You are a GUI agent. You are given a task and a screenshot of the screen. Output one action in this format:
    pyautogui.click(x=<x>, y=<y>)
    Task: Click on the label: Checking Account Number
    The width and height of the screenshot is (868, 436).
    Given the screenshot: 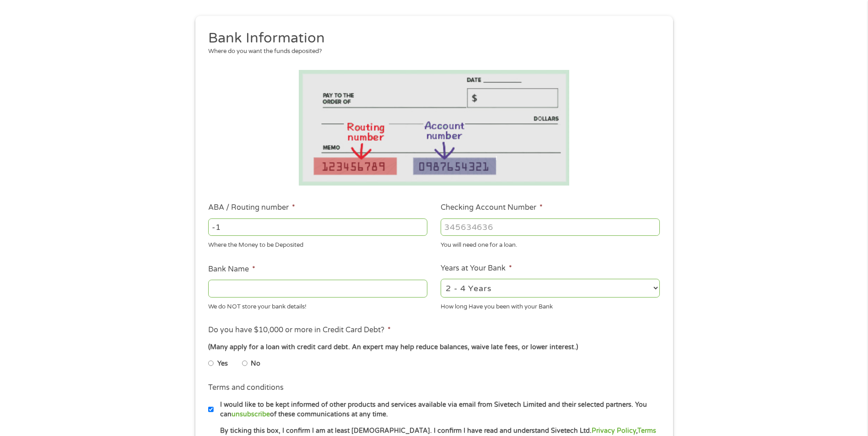 What is the action you would take?
    pyautogui.click(x=491, y=208)
    